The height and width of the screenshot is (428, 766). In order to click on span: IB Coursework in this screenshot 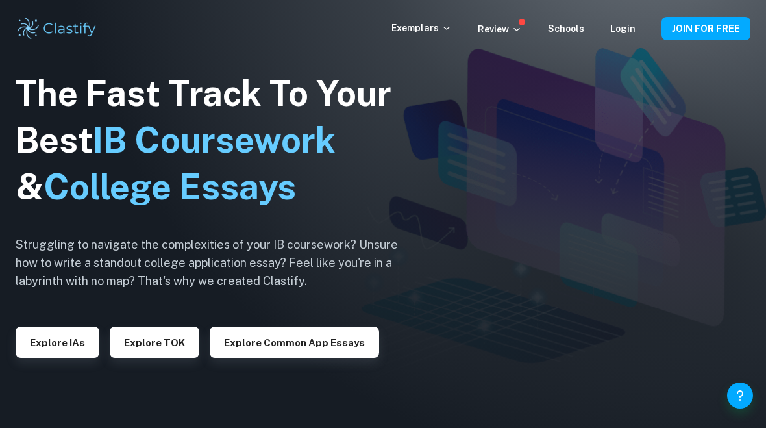, I will do `click(214, 140)`.